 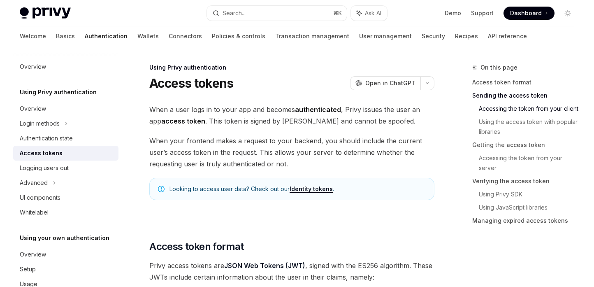 What do you see at coordinates (373, 13) in the screenshot?
I see `span: Ask AI` at bounding box center [373, 13].